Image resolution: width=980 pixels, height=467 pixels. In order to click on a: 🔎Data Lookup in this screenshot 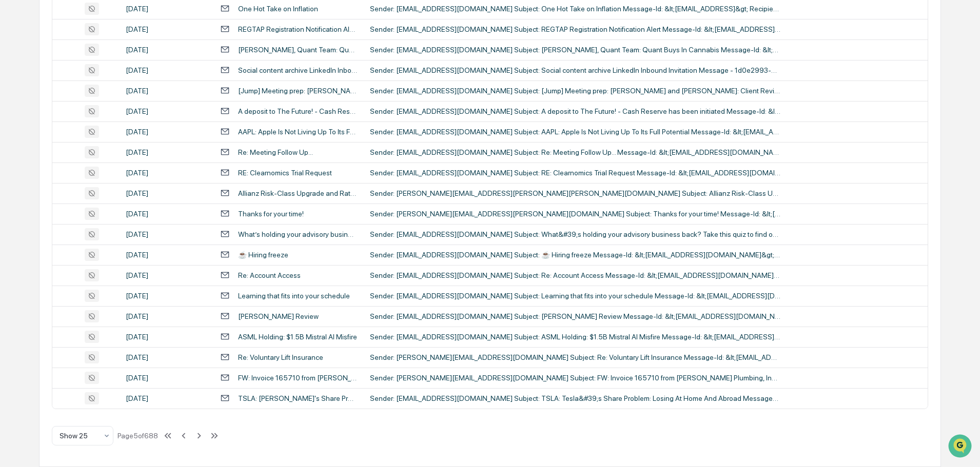, I will do `click(37, 154)`.